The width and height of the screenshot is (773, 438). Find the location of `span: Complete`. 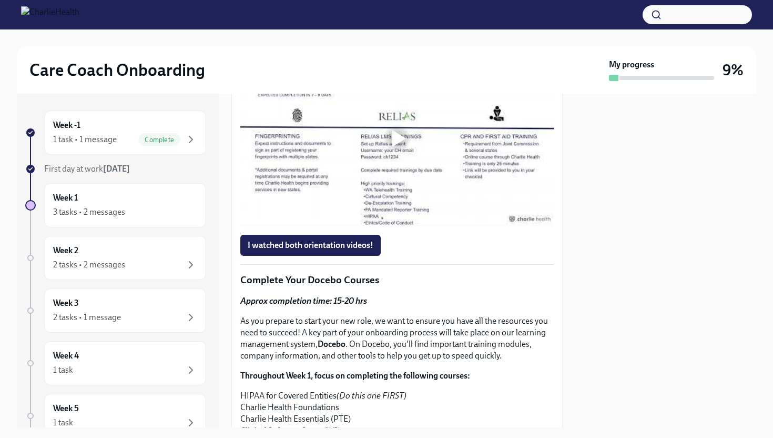

span: Complete is located at coordinates (159, 139).